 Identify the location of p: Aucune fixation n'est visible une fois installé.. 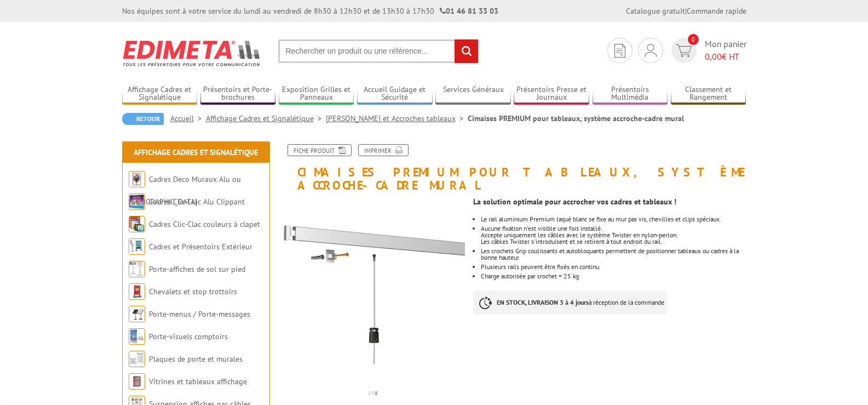
(613, 229).